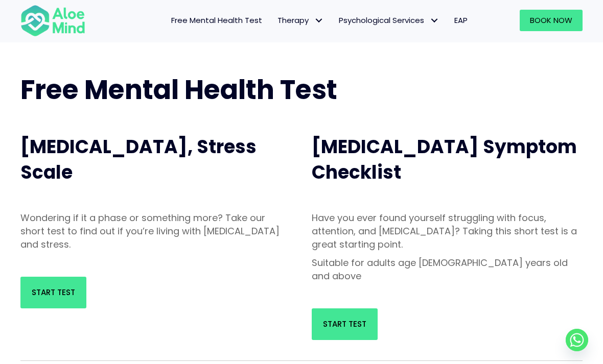  I want to click on a: Psychological ServicesPsychological Services: submenu, so click(389, 20).